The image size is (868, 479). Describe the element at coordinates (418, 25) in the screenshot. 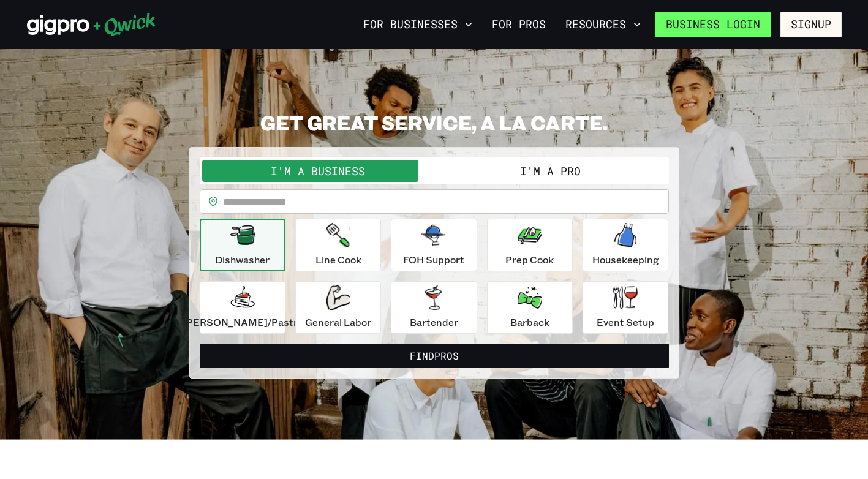

I see `button: For Businesses` at that location.